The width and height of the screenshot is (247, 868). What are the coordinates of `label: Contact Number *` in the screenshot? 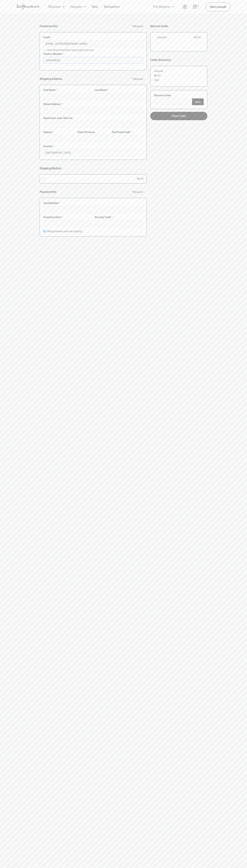 It's located at (93, 54).